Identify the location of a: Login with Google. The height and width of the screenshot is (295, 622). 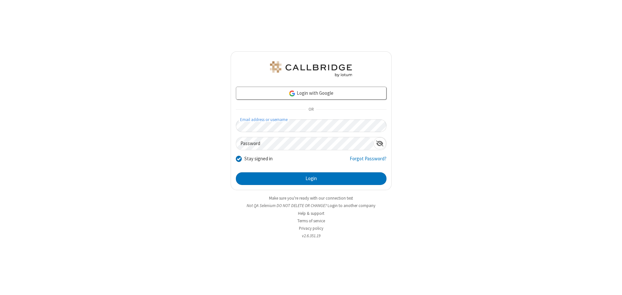
(311, 93).